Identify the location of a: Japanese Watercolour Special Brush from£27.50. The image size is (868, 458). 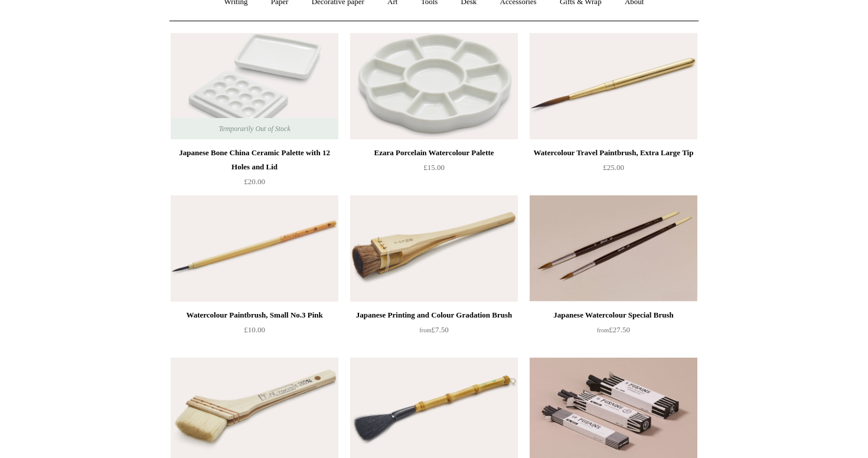
(614, 333).